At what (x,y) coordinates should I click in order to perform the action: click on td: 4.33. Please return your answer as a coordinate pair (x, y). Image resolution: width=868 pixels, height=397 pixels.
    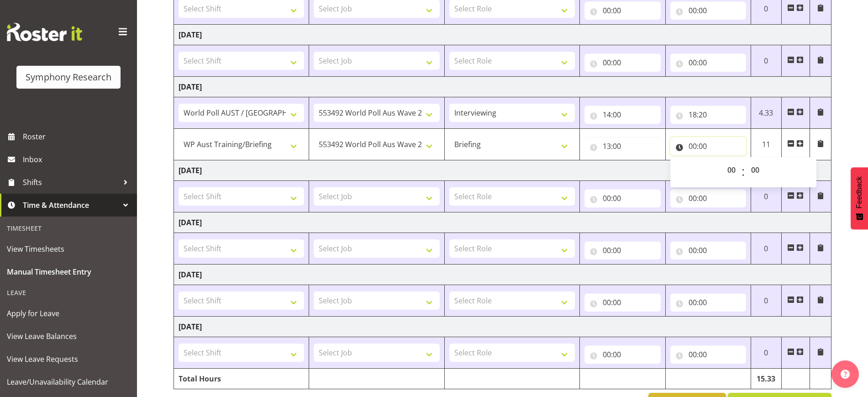
    Looking at the image, I should click on (766, 113).